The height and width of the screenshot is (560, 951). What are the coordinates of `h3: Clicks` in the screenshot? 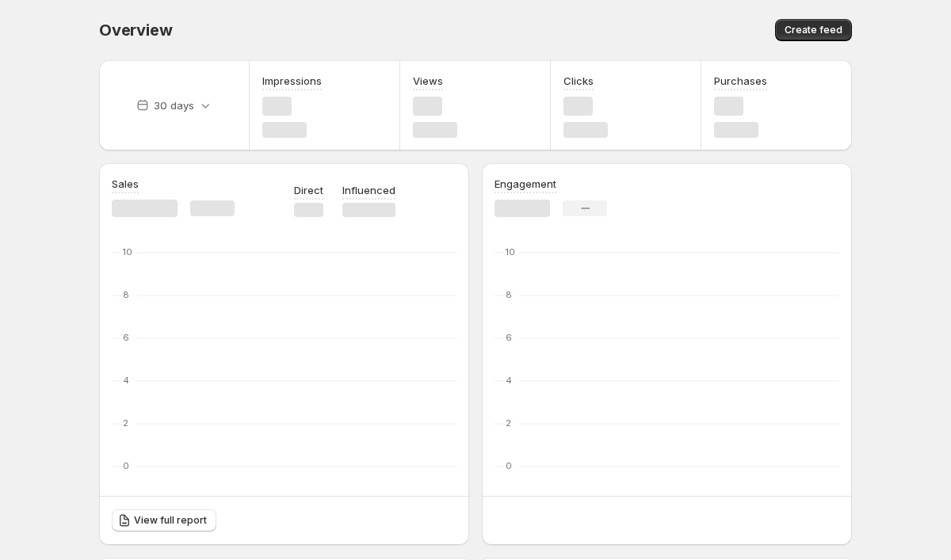 It's located at (578, 81).